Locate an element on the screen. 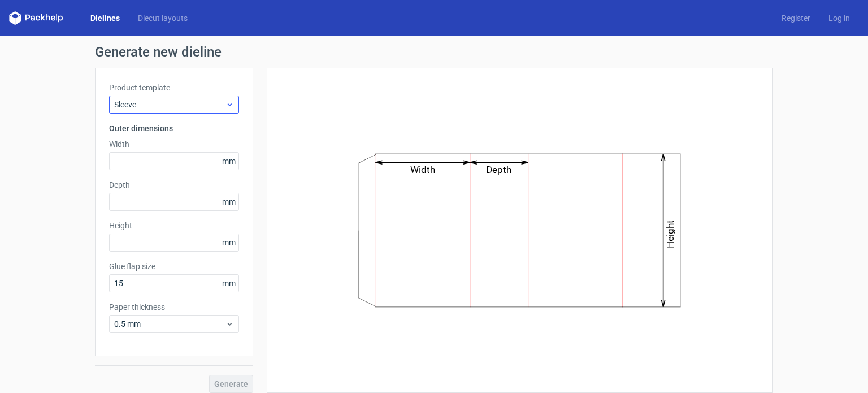  h1: Generate new dieline is located at coordinates (434, 52).